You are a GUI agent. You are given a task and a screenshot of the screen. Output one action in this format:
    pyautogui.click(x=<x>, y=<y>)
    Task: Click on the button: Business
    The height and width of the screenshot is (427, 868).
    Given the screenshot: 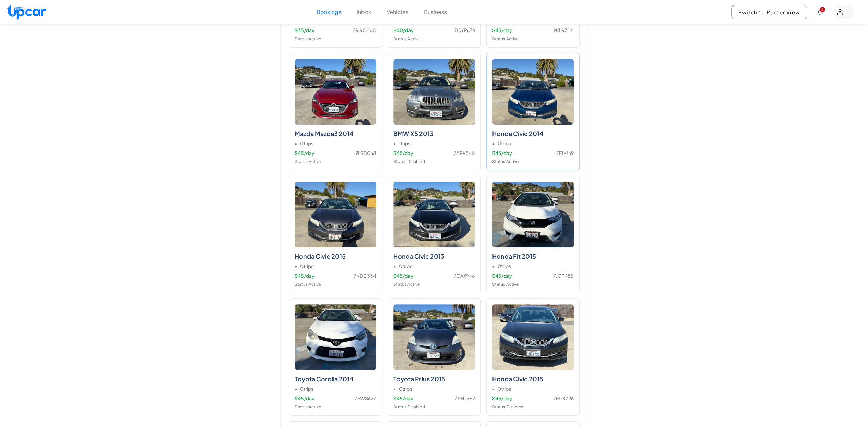 What is the action you would take?
    pyautogui.click(x=435, y=12)
    